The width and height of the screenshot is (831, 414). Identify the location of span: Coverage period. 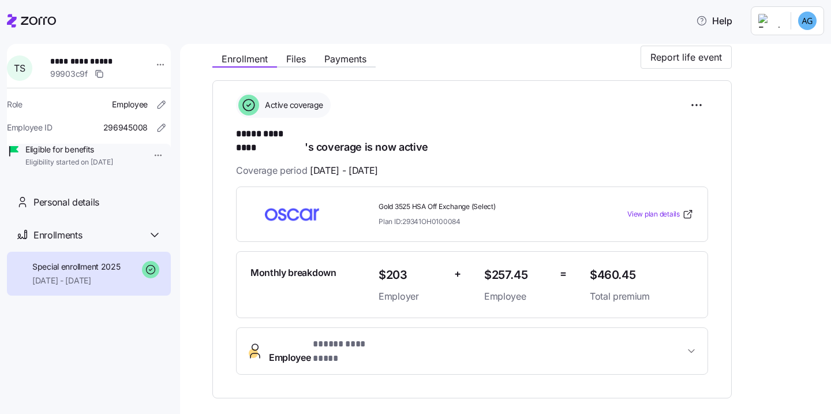
(307, 170).